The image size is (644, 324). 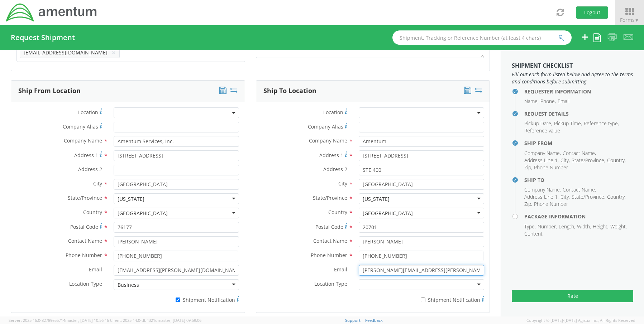 I want to click on h4: Request Details, so click(x=579, y=113).